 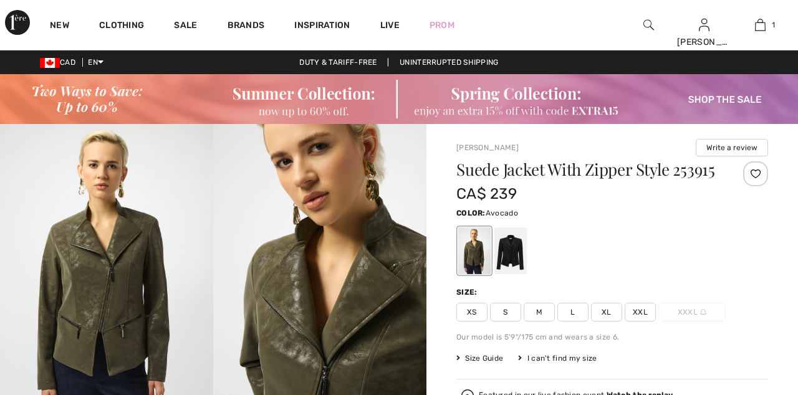 What do you see at coordinates (471, 213) in the screenshot?
I see `span: Color:` at bounding box center [471, 213].